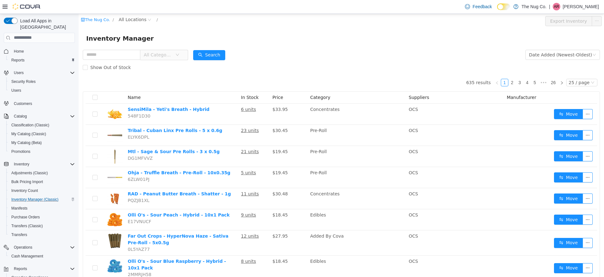  Describe the element at coordinates (60, 123) in the screenshot. I see `span: ELYK6DPL` at that location.